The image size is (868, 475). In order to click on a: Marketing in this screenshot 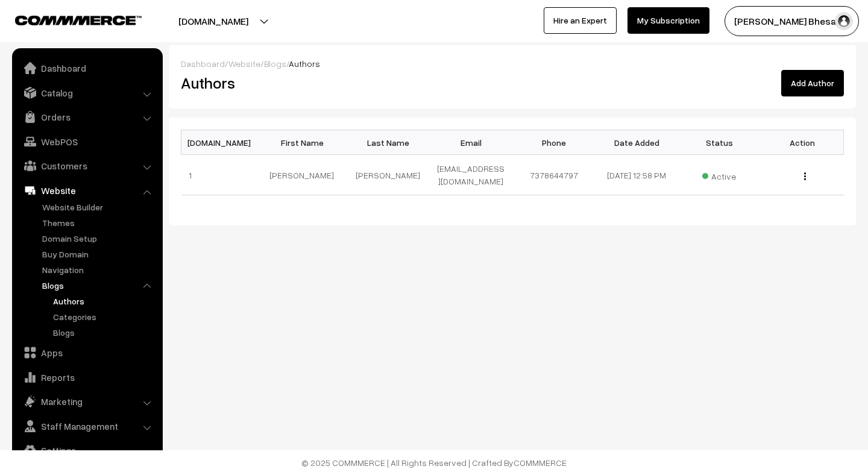, I will do `click(87, 402)`.